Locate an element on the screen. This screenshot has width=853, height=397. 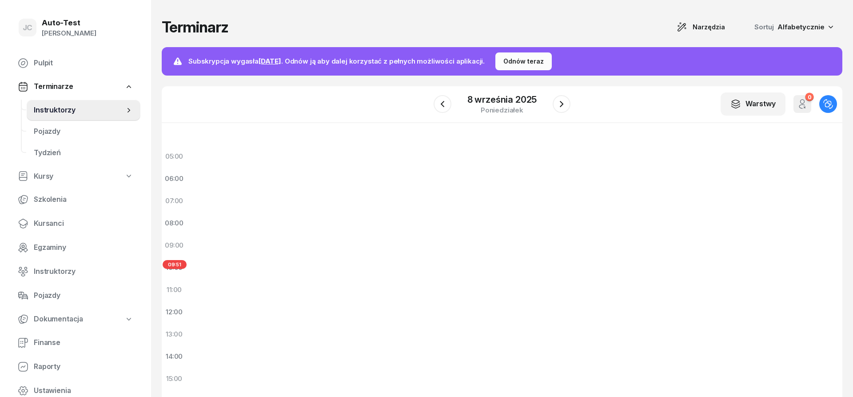
span: Sortuj is located at coordinates (765, 27).